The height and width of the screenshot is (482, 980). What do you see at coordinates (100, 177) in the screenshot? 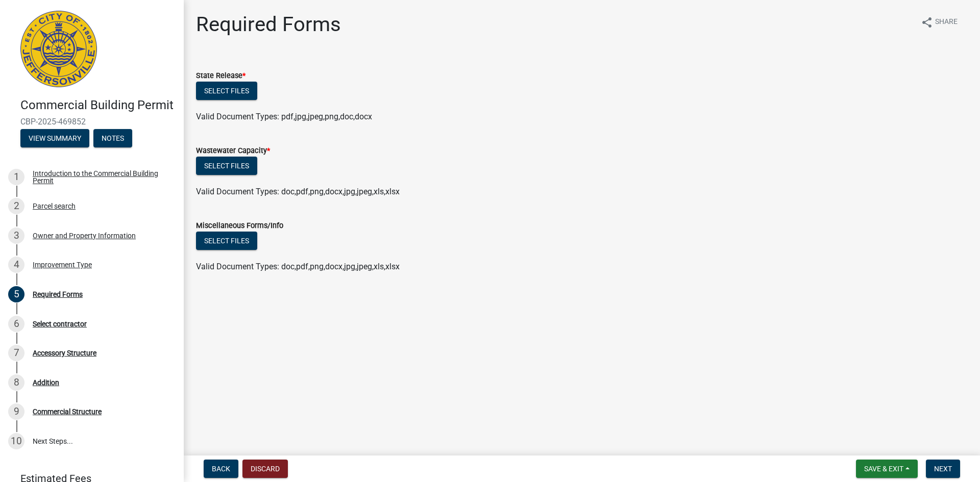
I see `div: Introduction to the Commercial Building Permit` at bounding box center [100, 177].